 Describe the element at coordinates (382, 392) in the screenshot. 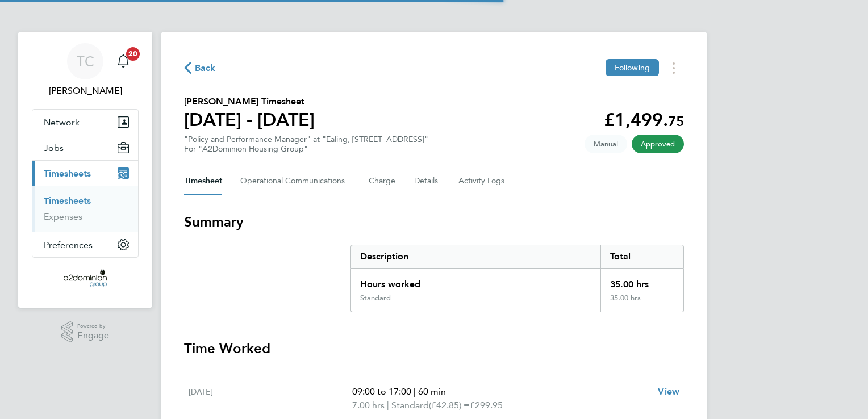

I see `span: 09:00 to 17:00` at that location.